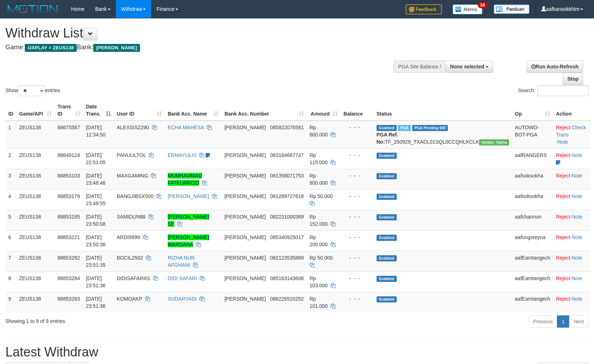  What do you see at coordinates (287, 278) in the screenshot?
I see `span: Copy 085163143608 to clipboard` at bounding box center [287, 278].